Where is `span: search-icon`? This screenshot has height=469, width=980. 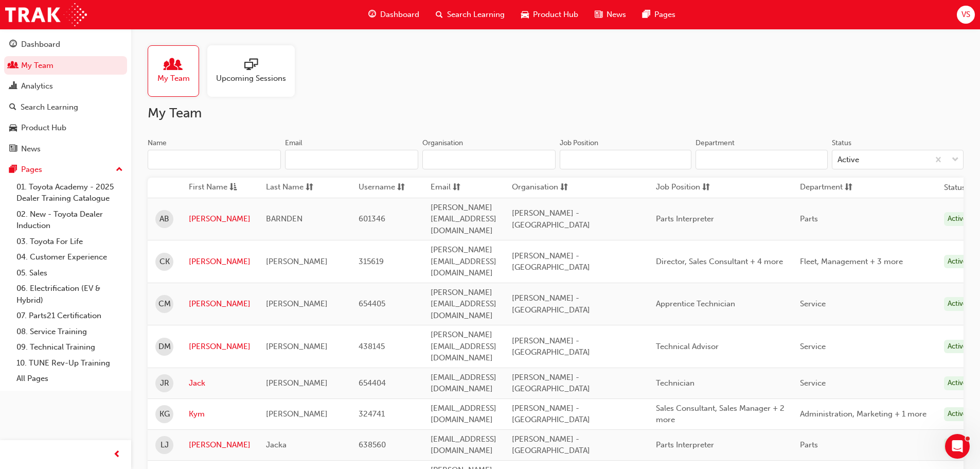
span: search-icon is located at coordinates (13, 107).